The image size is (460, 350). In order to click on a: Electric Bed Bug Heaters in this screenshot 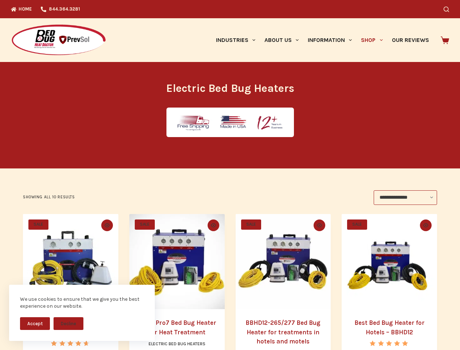, I will do `click(177, 344)`.